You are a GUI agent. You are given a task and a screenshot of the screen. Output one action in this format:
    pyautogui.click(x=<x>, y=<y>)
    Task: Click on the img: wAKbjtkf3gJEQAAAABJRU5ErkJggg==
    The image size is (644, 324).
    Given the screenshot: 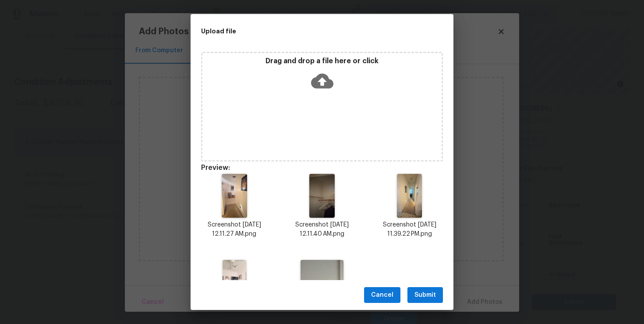 What is the action you would take?
    pyautogui.click(x=234, y=281)
    